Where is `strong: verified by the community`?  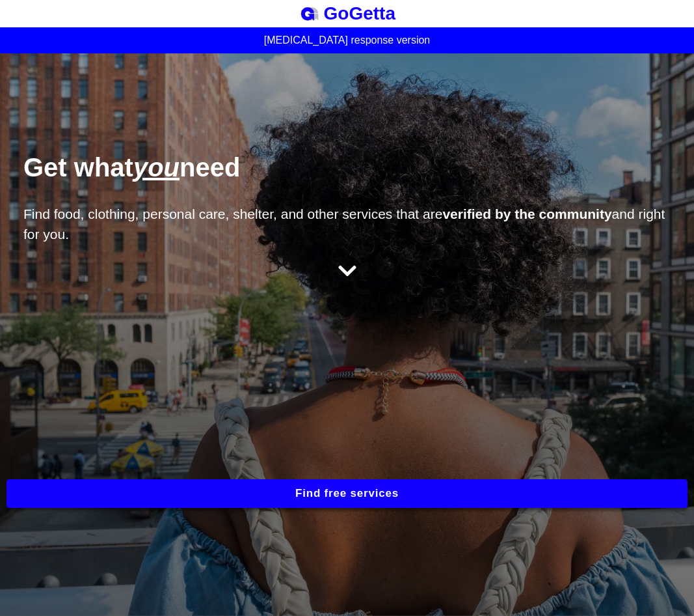 strong: verified by the community is located at coordinates (527, 214).